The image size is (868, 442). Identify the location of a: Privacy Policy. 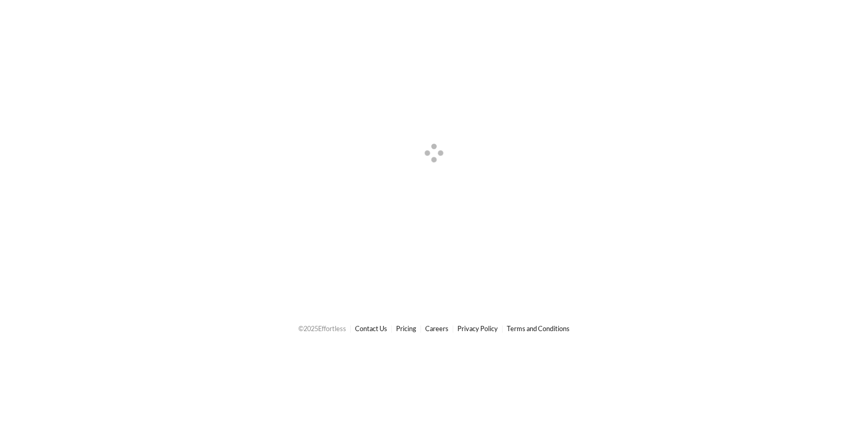
(478, 328).